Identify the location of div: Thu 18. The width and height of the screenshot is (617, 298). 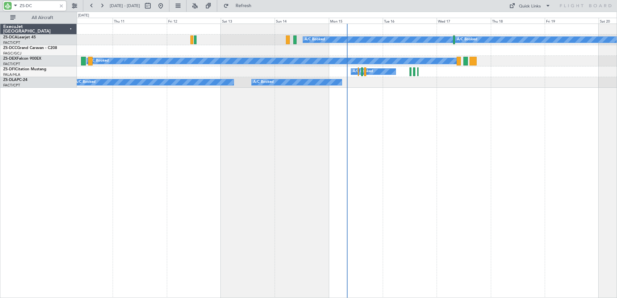
(518, 21).